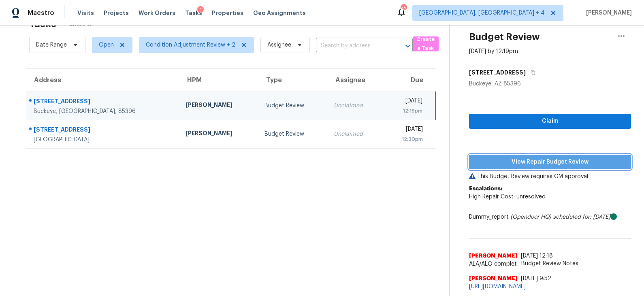 The image size is (644, 296). Describe the element at coordinates (406, 111) in the screenshot. I see `div: 12:19pm` at that location.